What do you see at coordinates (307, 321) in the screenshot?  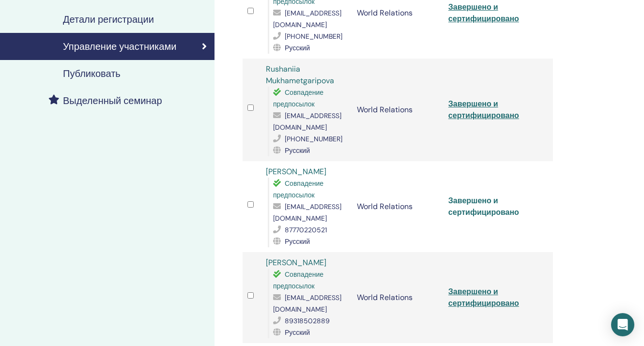 I see `span: 89318502889` at bounding box center [307, 321].